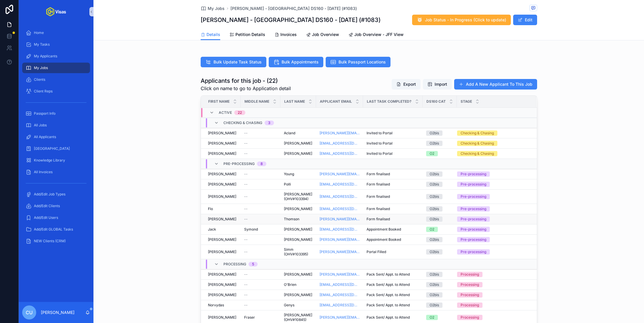 This screenshot has width=644, height=323. What do you see at coordinates (45, 113) in the screenshot?
I see `span: Passport Info` at bounding box center [45, 113].